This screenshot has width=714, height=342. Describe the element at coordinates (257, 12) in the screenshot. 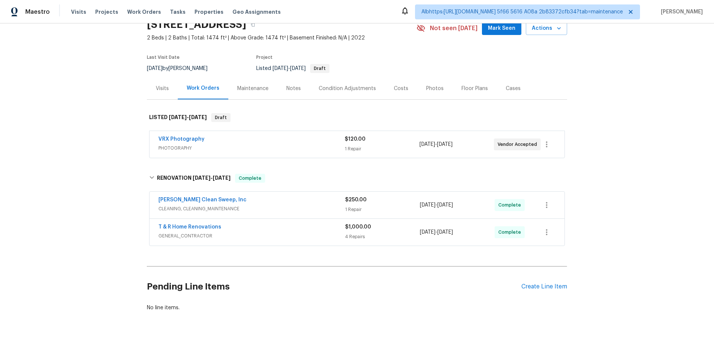

I see `span: Geo Assignments` at that location.